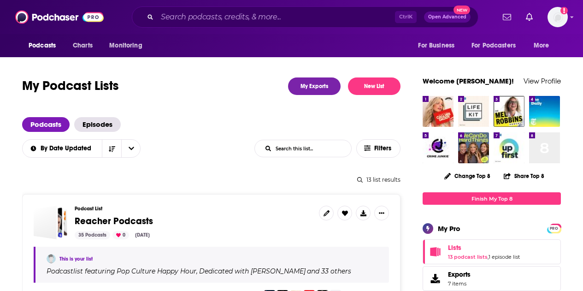 This screenshot has height=291, width=583. Describe the element at coordinates (492, 278) in the screenshot. I see `a: Exports` at that location.